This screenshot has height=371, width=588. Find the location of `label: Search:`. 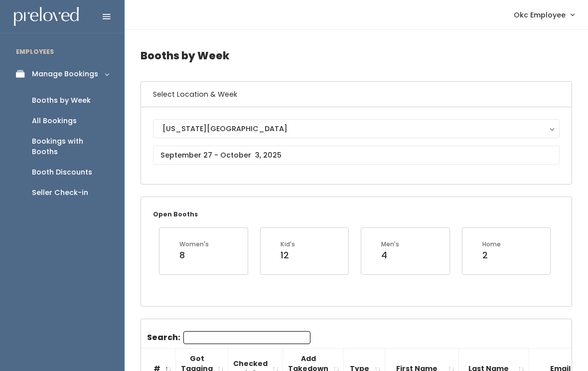

label: Search: is located at coordinates (229, 338).